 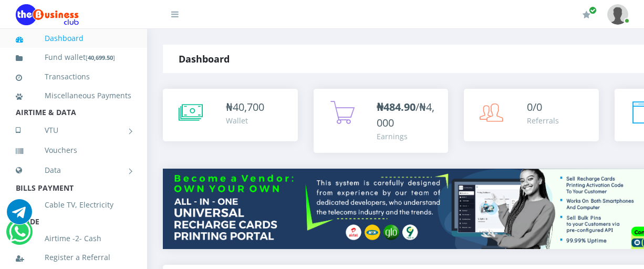 I want to click on i: Renew/Upgrade Subscription, so click(x=586, y=15).